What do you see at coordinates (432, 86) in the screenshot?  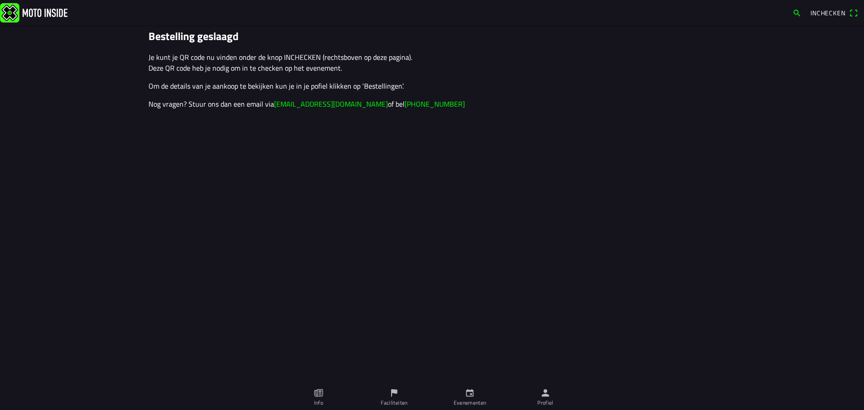 I see `p: Om de details van je aankoop te bekijken kun je in je pofiel klikken op ‘Bestellingen’.` at bounding box center [432, 86].